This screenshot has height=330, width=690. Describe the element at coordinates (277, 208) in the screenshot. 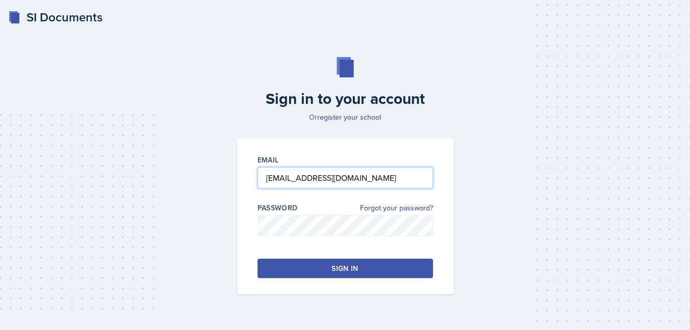

I see `label: Password` at that location.